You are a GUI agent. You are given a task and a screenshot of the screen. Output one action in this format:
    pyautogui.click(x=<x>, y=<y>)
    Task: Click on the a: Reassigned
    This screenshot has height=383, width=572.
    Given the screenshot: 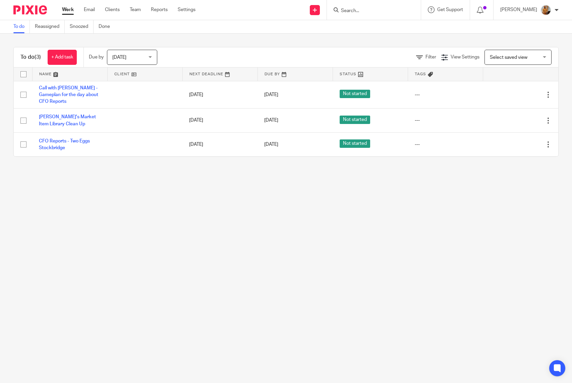 What is the action you would take?
    pyautogui.click(x=50, y=27)
    